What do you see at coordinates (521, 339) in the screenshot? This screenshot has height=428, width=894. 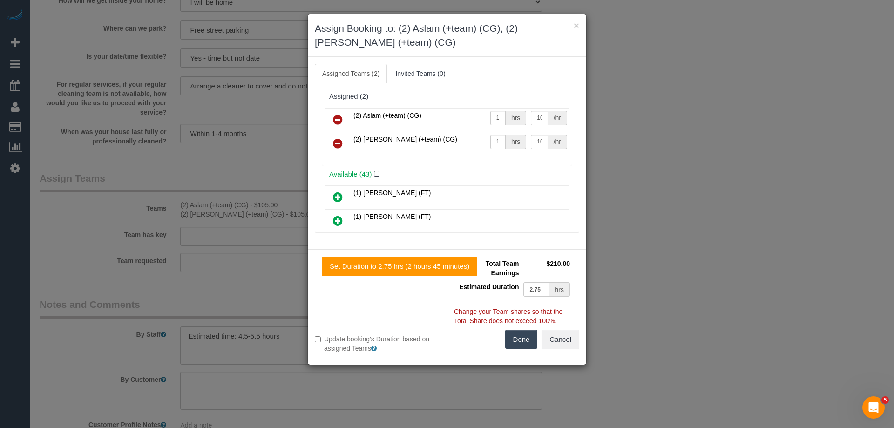 I see `button: Done` at bounding box center [521, 339].